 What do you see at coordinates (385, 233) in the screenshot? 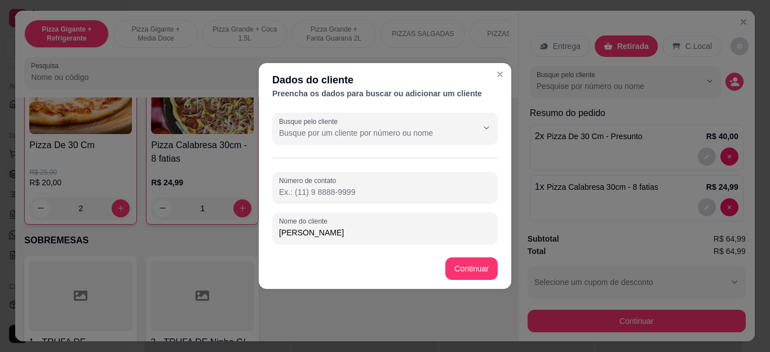
I see `input: Nome do cliente` at bounding box center [385, 233].